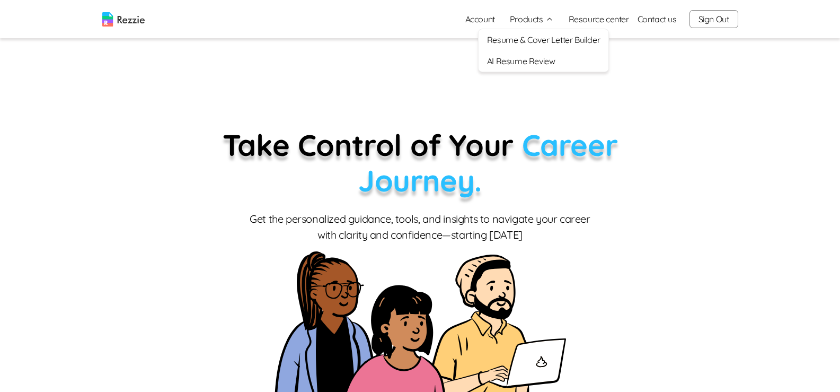 This screenshot has height=392, width=840. Describe the element at coordinates (543, 61) in the screenshot. I see `a: AI Resume Review` at that location.